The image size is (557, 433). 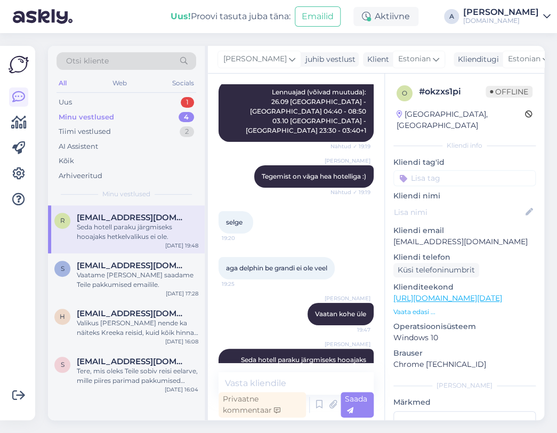 I want to click on span: 19:20, so click(x=241, y=238).